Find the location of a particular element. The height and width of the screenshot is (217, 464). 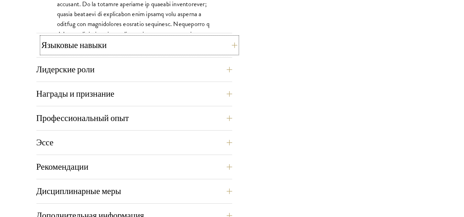

button: Языковые навыки is located at coordinates (139, 45).